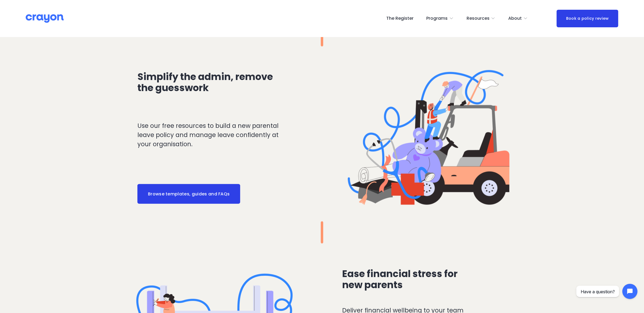 Image resolution: width=644 pixels, height=313 pixels. Describe the element at coordinates (400, 18) in the screenshot. I see `a: The Register` at that location.